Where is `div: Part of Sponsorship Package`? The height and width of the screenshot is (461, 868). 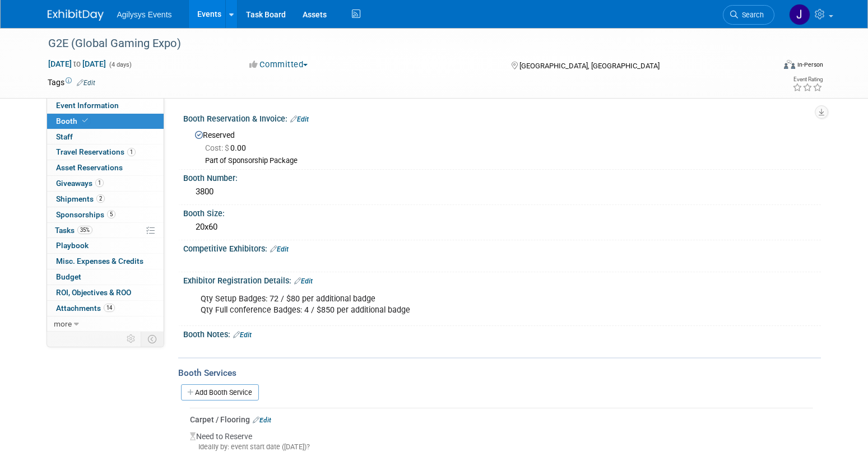
div: Part of Sponsorship Package is located at coordinates (508, 160).